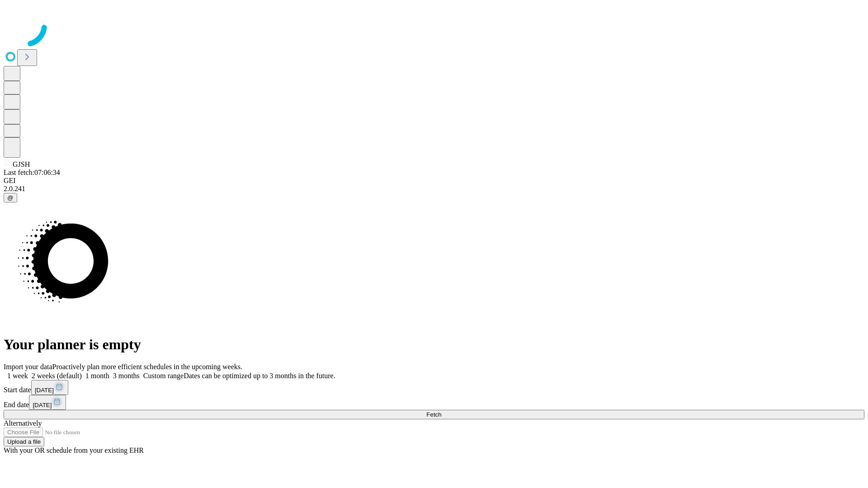 This screenshot has height=488, width=868. I want to click on div: End date, so click(434, 402).